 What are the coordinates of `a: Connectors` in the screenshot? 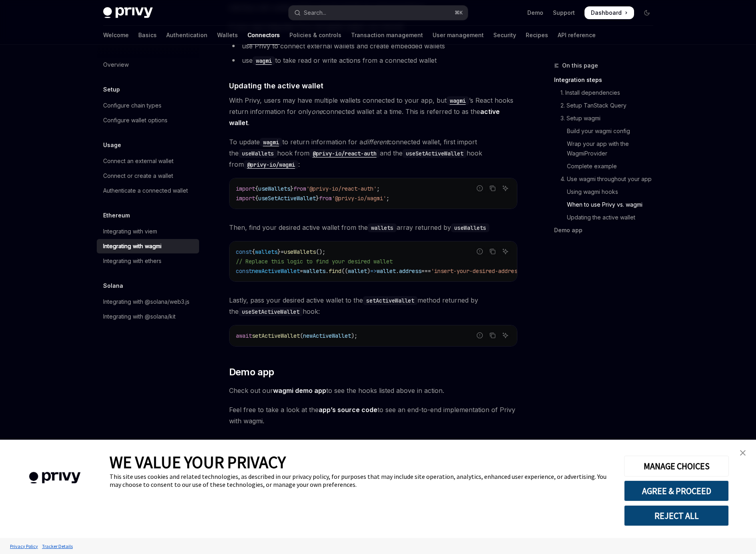 It's located at (264, 35).